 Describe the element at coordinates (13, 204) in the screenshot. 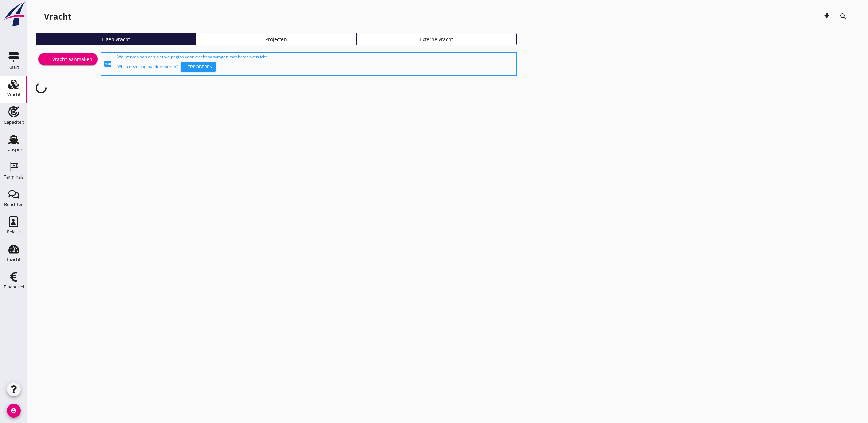

I see `div: Berichten` at that location.